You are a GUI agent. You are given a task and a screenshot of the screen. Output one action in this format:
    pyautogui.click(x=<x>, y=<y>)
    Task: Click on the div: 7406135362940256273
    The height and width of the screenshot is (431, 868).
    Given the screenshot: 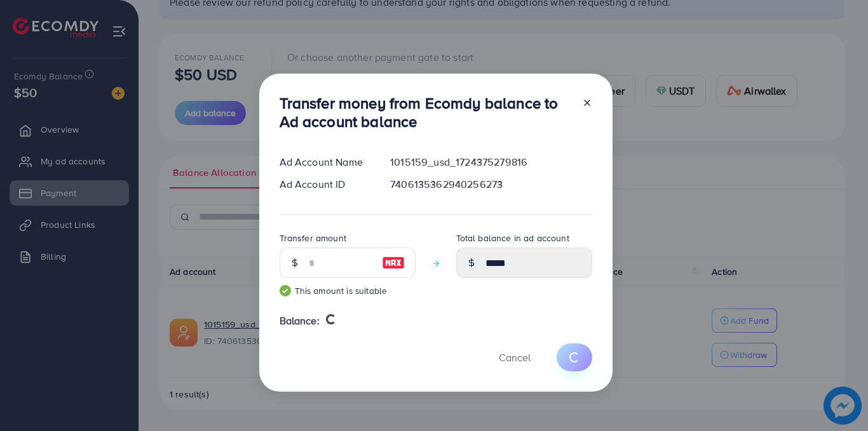 What is the action you would take?
    pyautogui.click(x=490, y=184)
    